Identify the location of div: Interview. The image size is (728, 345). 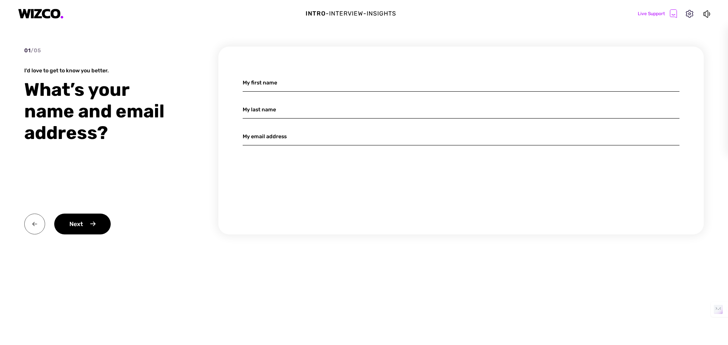
(346, 14).